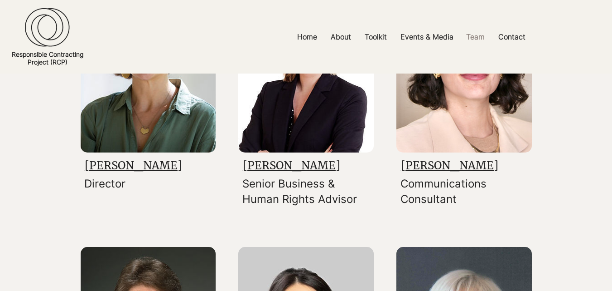 This screenshot has height=291, width=612. What do you see at coordinates (512, 37) in the screenshot?
I see `p: Contact` at bounding box center [512, 37].